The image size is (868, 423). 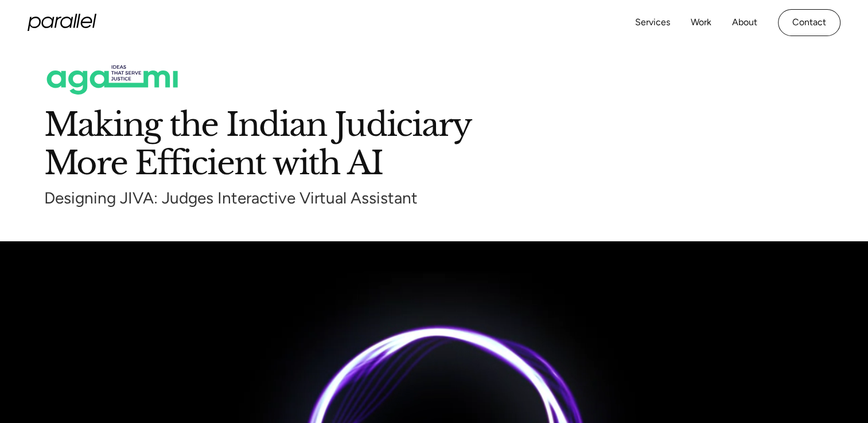 I want to click on a: About, so click(x=745, y=22).